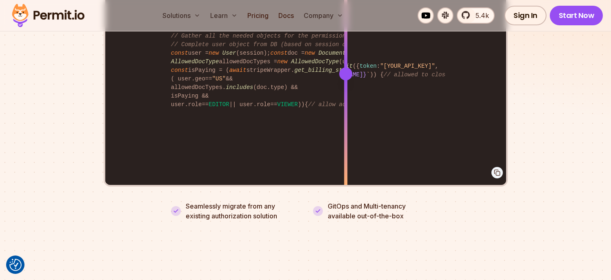 This screenshot has width=611, height=280. What do you see at coordinates (242, 211) in the screenshot?
I see `p: Seamlessly migrate from any existing authorization solution` at bounding box center [242, 211].